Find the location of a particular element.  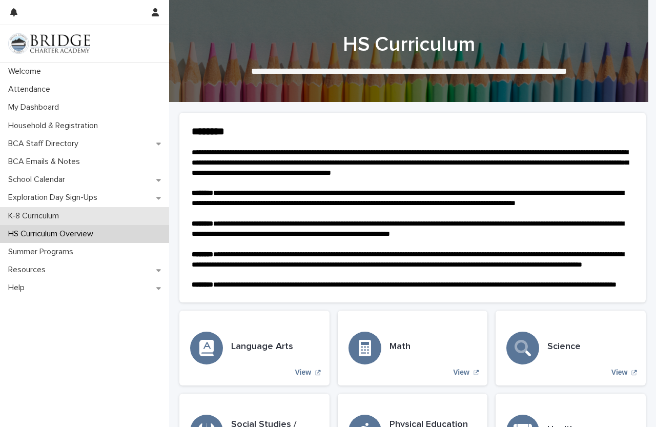

h3: Math is located at coordinates (400, 347).